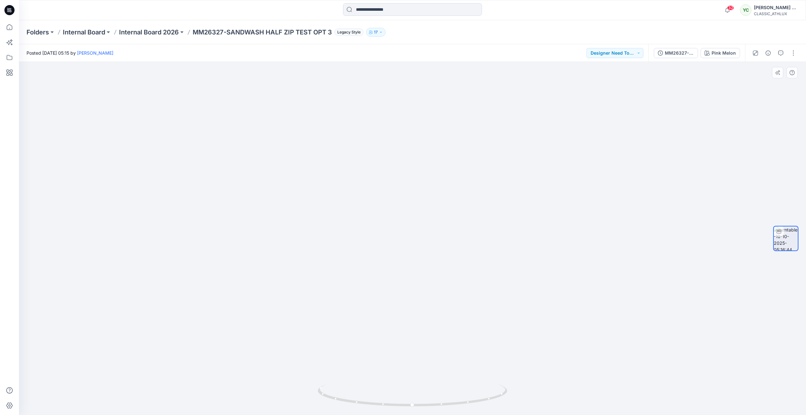 Image resolution: width=806 pixels, height=415 pixels. I want to click on p: Internal Board 2026, so click(149, 32).